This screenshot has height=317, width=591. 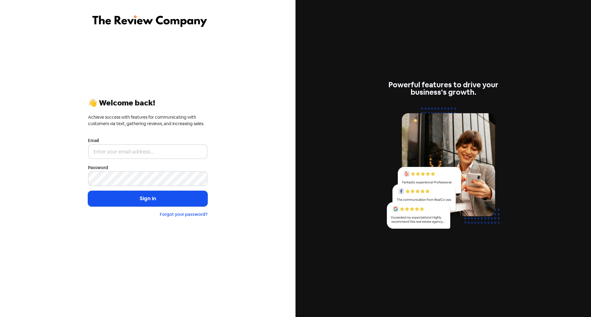 I want to click on label: Password, so click(x=98, y=168).